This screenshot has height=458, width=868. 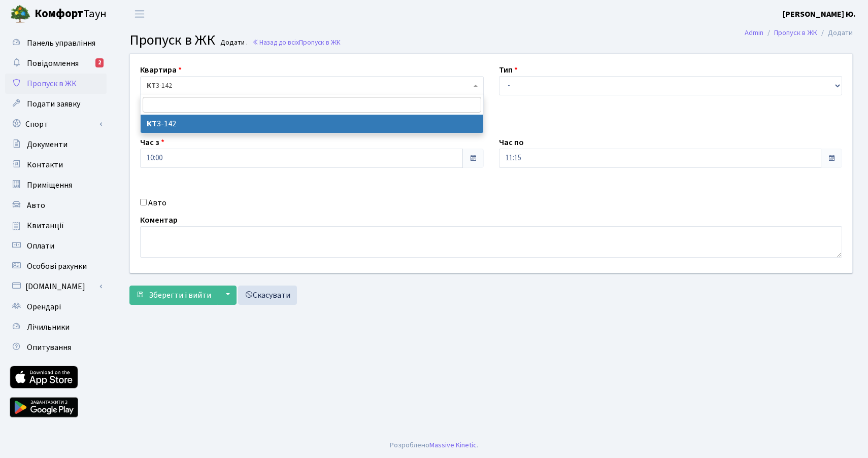 What do you see at coordinates (48, 145) in the screenshot?
I see `span: Документи` at bounding box center [48, 145].